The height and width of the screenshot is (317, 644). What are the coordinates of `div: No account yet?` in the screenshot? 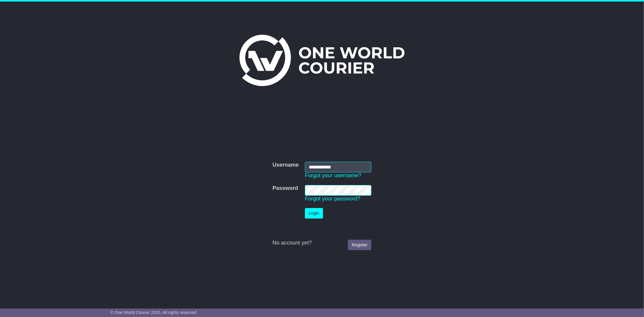 It's located at (322, 243).